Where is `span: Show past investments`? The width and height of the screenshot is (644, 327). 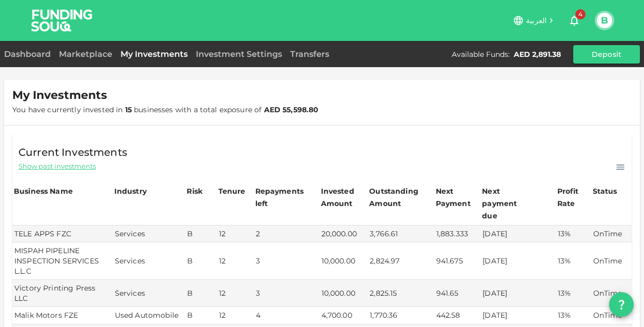
span: Show past investments is located at coordinates (57, 166).